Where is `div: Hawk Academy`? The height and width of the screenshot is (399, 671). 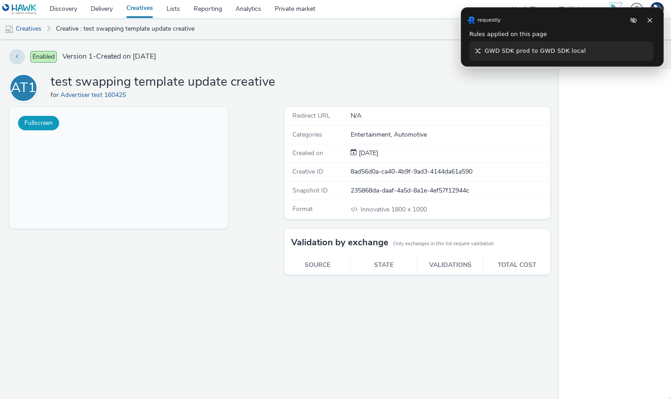 div: Hawk Academy is located at coordinates (615, 9).